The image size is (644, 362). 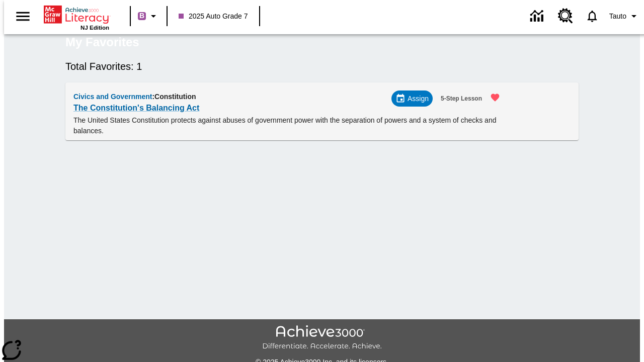 I want to click on button: Profile/Settings, so click(x=624, y=16).